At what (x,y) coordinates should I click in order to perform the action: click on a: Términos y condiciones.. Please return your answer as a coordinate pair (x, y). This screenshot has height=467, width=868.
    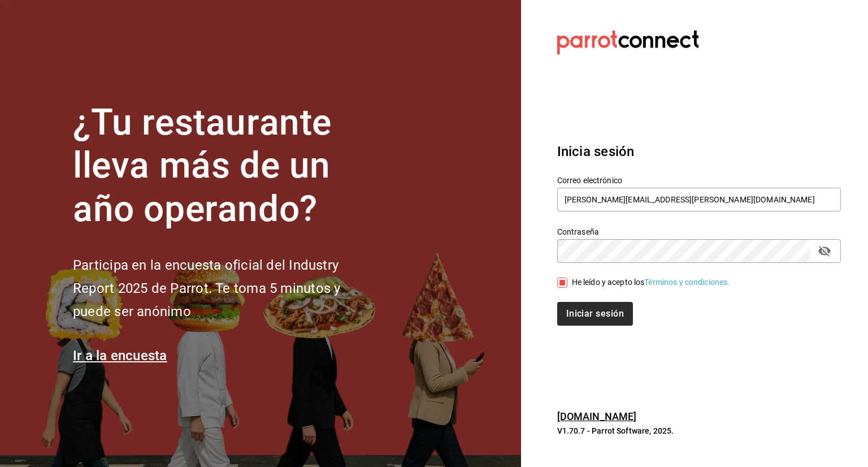
    Looking at the image, I should click on (686, 282).